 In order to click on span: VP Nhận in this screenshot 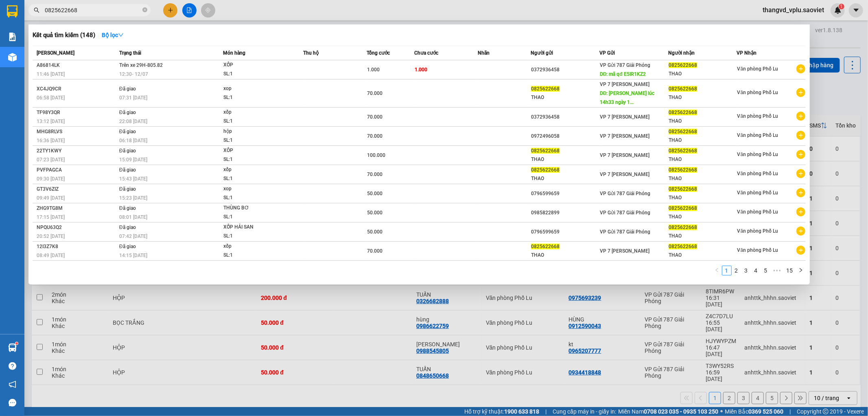, I will do `click(747, 53)`.